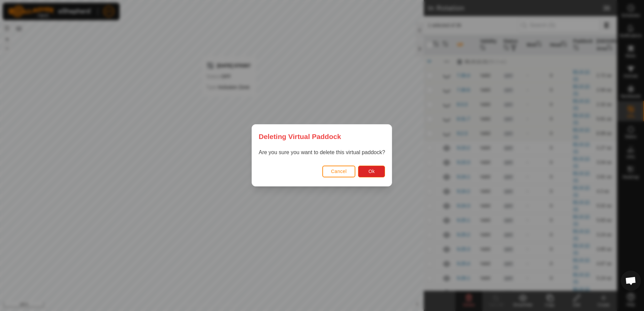  What do you see at coordinates (372, 171) in the screenshot?
I see `button: Ok` at bounding box center [372, 171].